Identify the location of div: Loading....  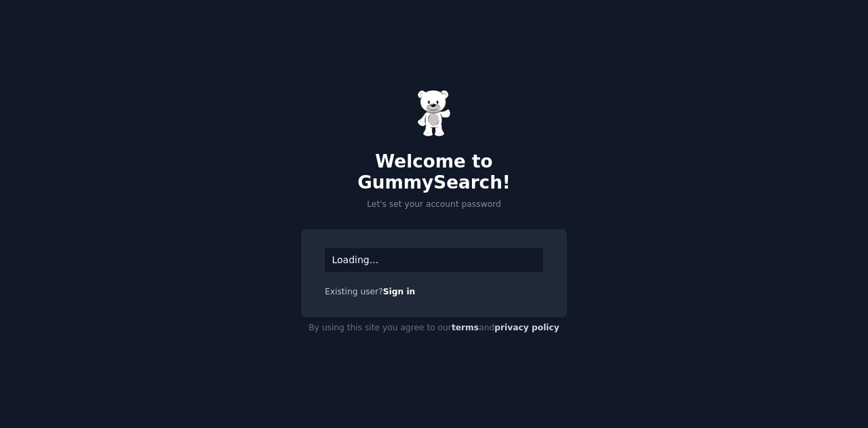
(434, 260).